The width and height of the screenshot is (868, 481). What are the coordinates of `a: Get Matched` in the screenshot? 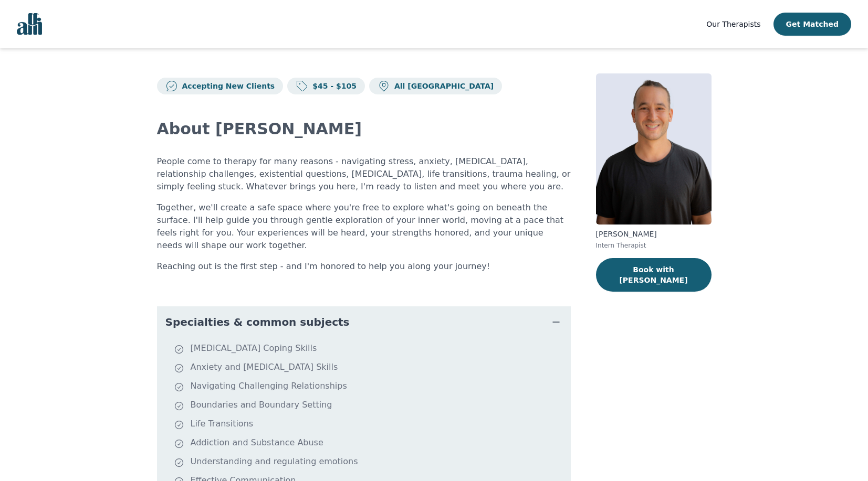 It's located at (812, 24).